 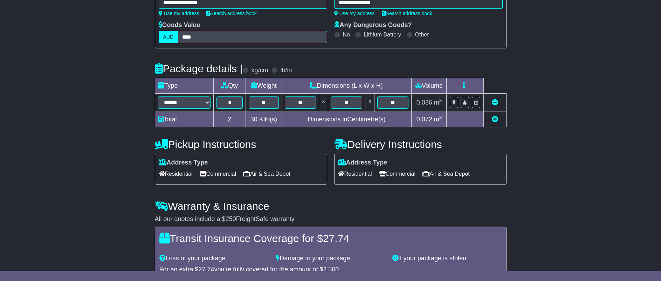 I want to click on td: Dimensions in Centimetre(s), so click(x=346, y=119).